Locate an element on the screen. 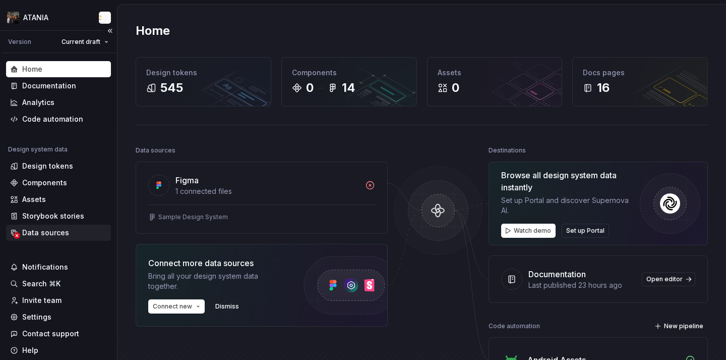 The image size is (726, 360). span: Current draft is located at coordinates (81, 42).